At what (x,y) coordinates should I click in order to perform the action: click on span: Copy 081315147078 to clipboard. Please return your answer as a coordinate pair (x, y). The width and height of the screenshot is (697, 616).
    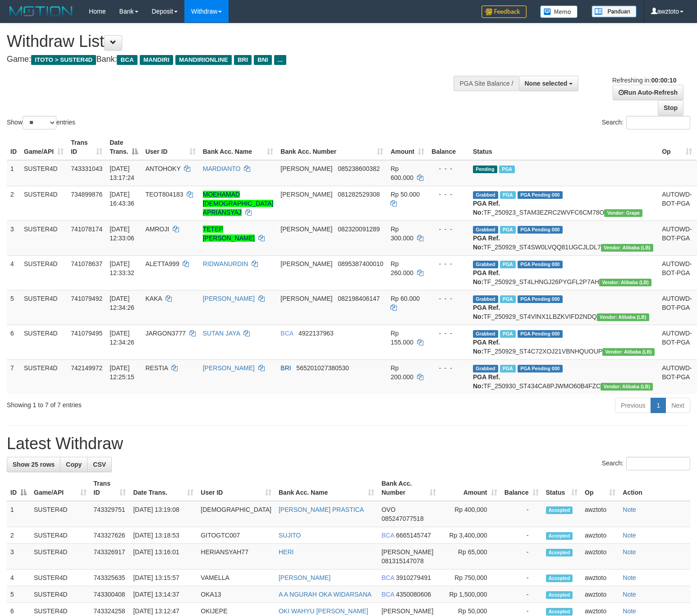
    Looking at the image, I should click on (402, 561).